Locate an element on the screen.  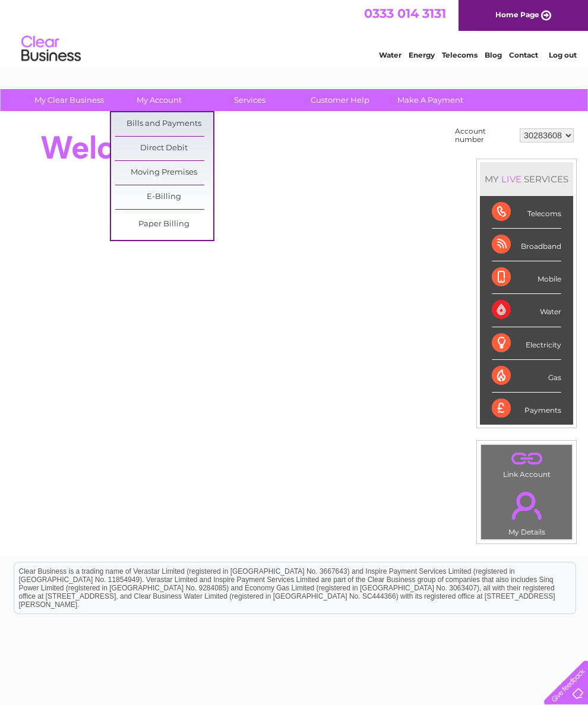
a: Contact is located at coordinates (524, 55).